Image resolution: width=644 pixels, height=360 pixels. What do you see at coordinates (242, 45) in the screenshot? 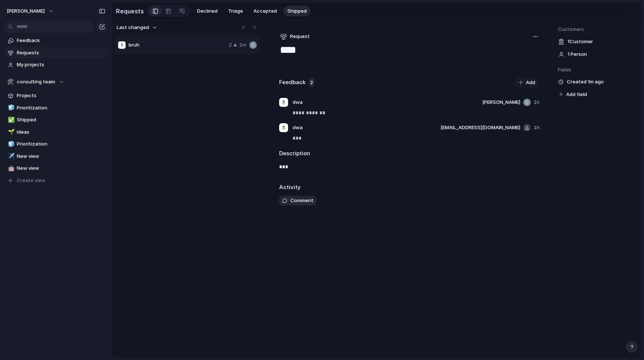
I see `span: 1m` at bounding box center [242, 45].